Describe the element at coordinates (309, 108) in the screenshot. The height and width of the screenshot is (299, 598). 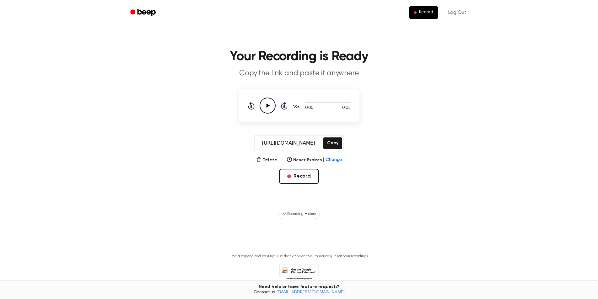
I see `span: 0:00` at that location.